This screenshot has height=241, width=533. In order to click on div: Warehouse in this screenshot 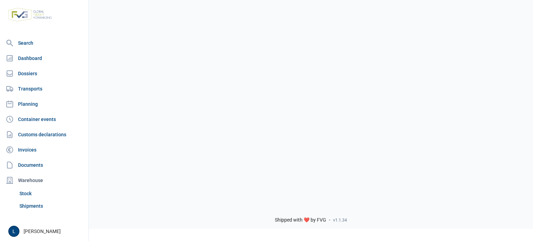, I will do `click(44, 180)`.